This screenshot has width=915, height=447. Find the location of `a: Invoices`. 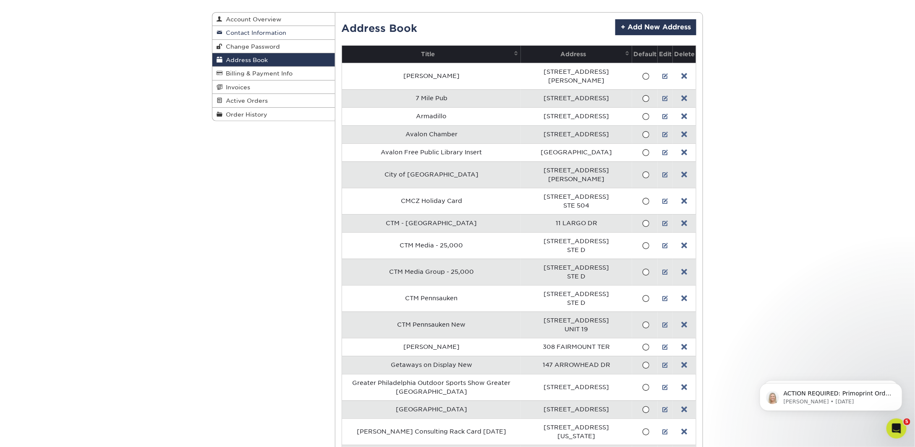

a: Invoices is located at coordinates (274, 87).